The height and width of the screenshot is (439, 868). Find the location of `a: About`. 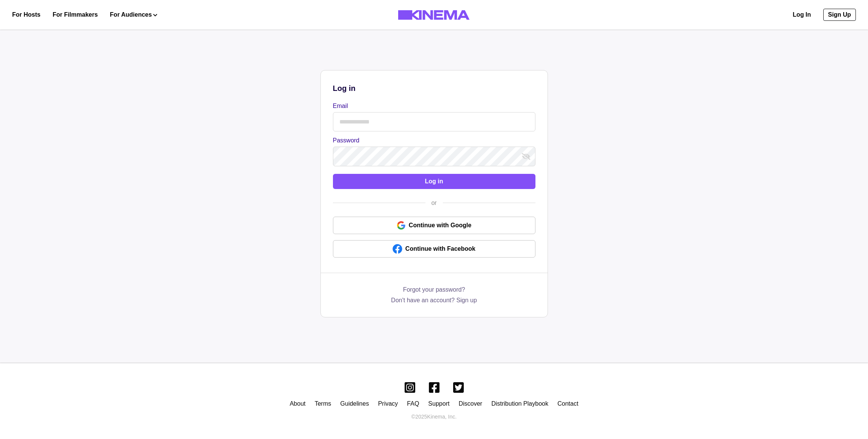

a: About is located at coordinates (298, 403).